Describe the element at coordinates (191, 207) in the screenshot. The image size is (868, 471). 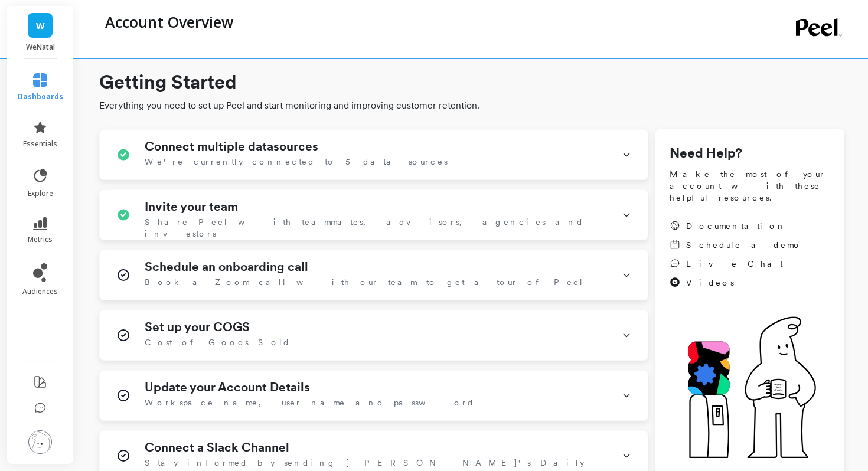
I see `h1: Invite your team` at that location.